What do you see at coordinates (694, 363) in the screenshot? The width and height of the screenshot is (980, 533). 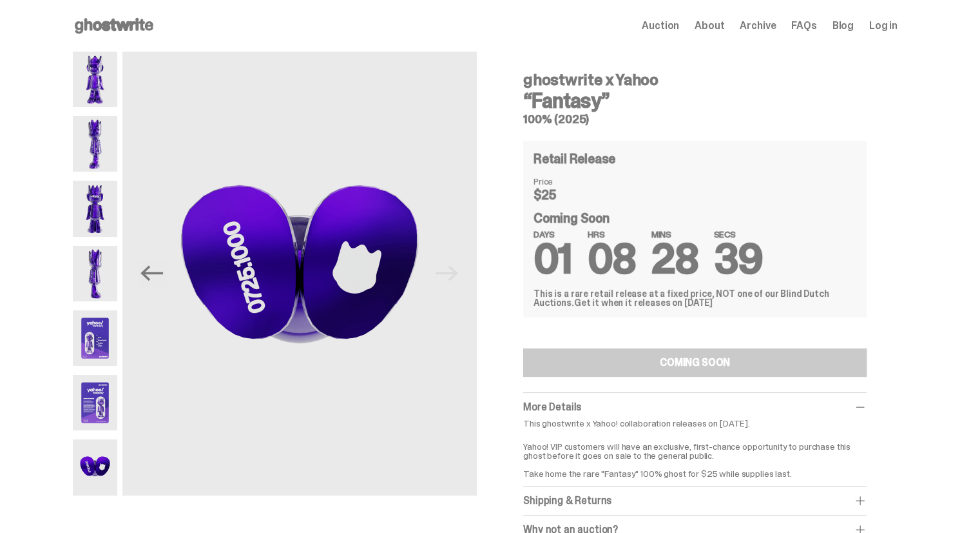 I see `div: COMING SOON` at bounding box center [694, 363].